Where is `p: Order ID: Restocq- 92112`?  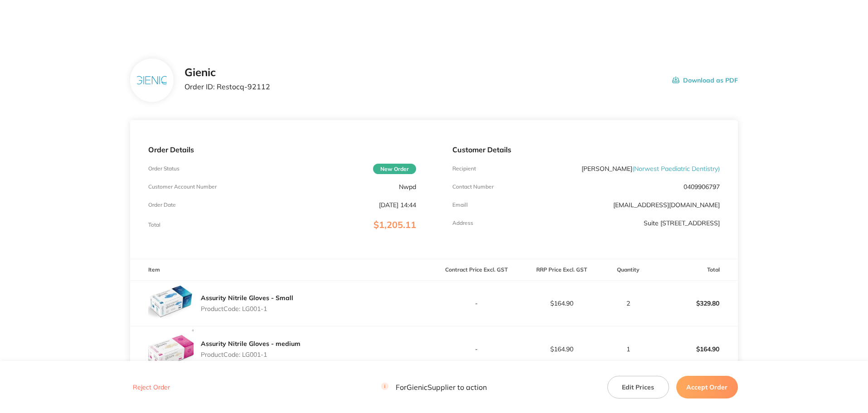
p: Order ID: Restocq- 92112 is located at coordinates (227, 86).